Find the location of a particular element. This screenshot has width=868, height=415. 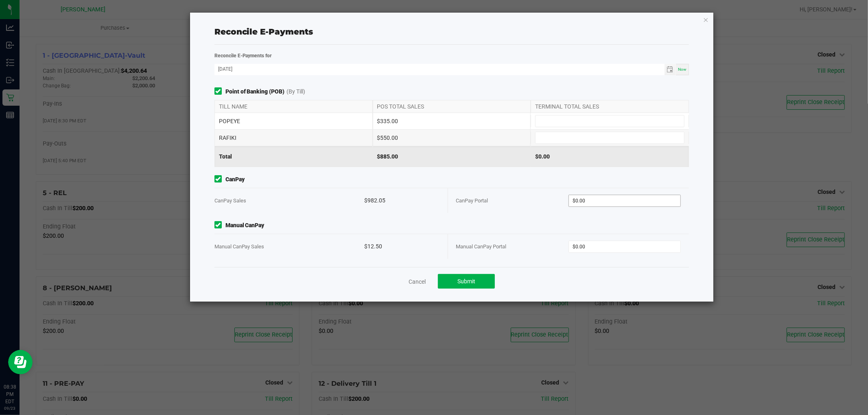

div: $885.00 is located at coordinates (452, 157).